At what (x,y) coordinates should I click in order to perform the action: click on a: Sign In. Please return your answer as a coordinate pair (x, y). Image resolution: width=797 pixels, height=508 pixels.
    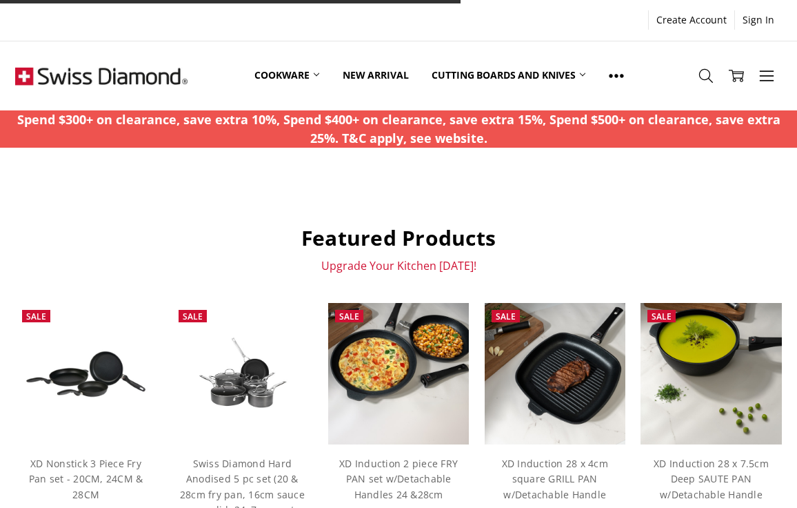
    Looking at the image, I should click on (759, 20).